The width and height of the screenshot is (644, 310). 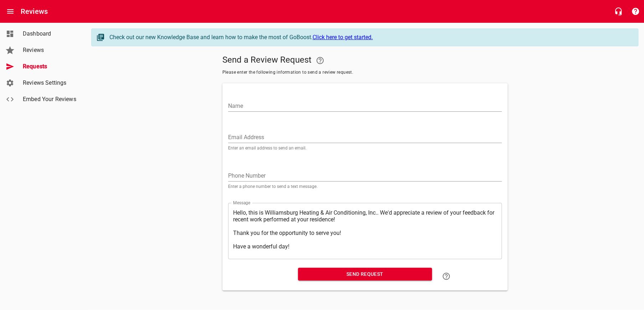 I want to click on a: Click here to get started., so click(x=343, y=37).